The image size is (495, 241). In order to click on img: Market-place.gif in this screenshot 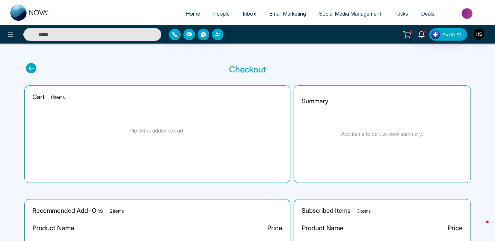, I will do `click(468, 13)`.